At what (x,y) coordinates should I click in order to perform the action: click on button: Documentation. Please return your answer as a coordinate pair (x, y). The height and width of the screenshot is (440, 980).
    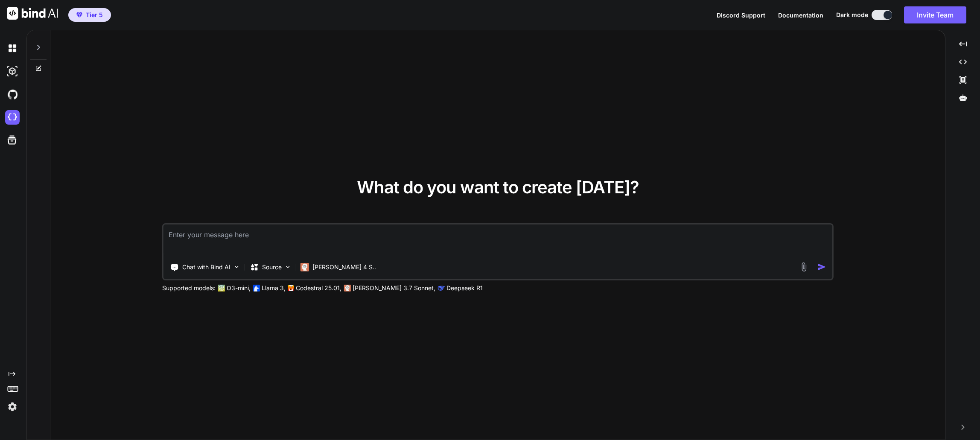
    Looking at the image, I should click on (801, 15).